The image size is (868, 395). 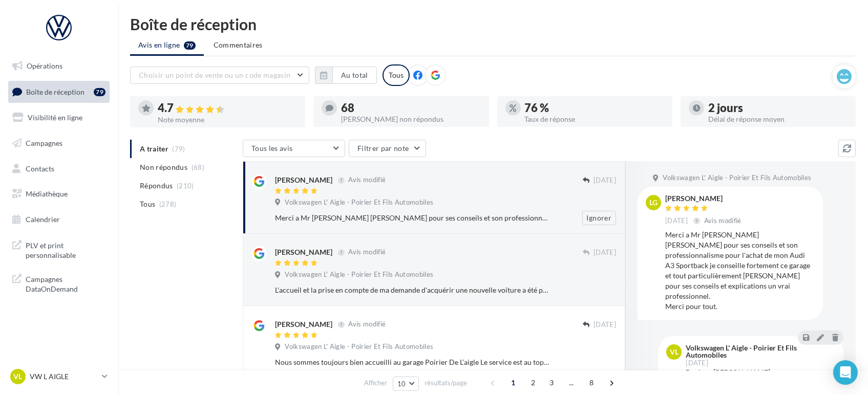 I want to click on span: Visibilité en ligne, so click(x=55, y=117).